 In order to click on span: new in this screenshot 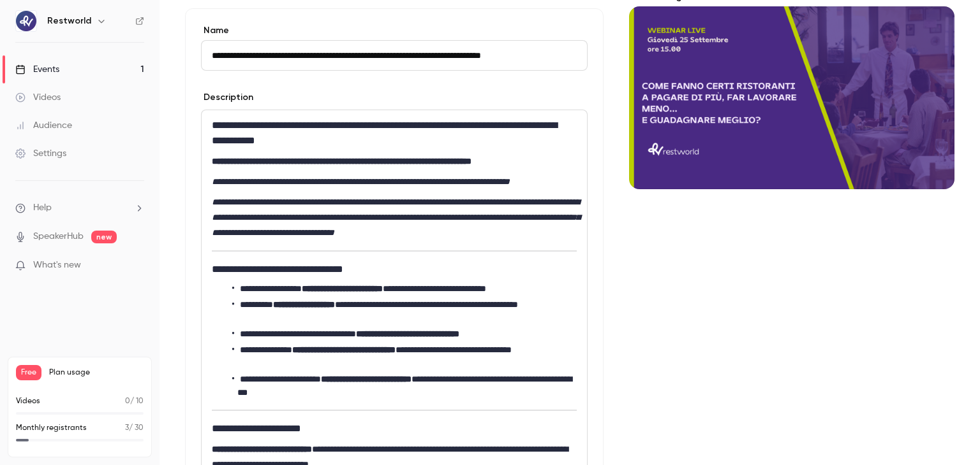, I will do `click(104, 237)`.